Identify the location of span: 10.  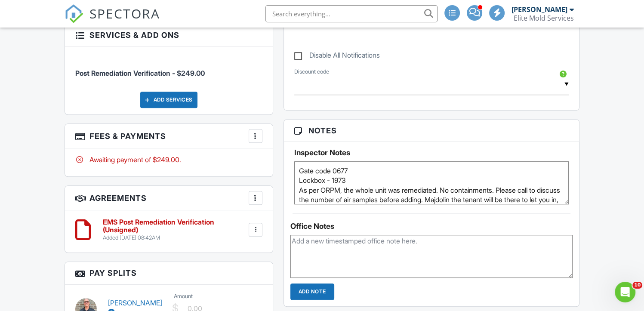
(637, 285).